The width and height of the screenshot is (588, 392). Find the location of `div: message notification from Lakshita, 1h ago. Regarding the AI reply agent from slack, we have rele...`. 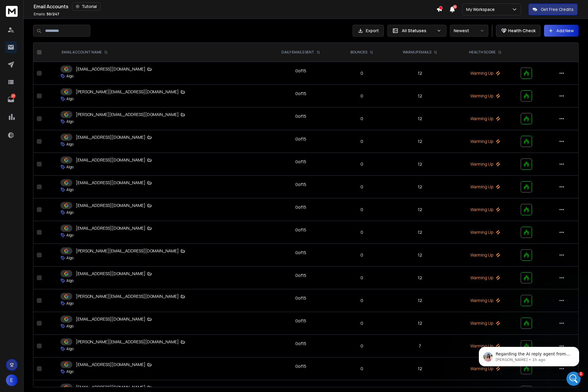

div: message notification from Lakshita, 1h ago. Regarding the AI reply agent from slack, we have rele... is located at coordinates (59, 22).